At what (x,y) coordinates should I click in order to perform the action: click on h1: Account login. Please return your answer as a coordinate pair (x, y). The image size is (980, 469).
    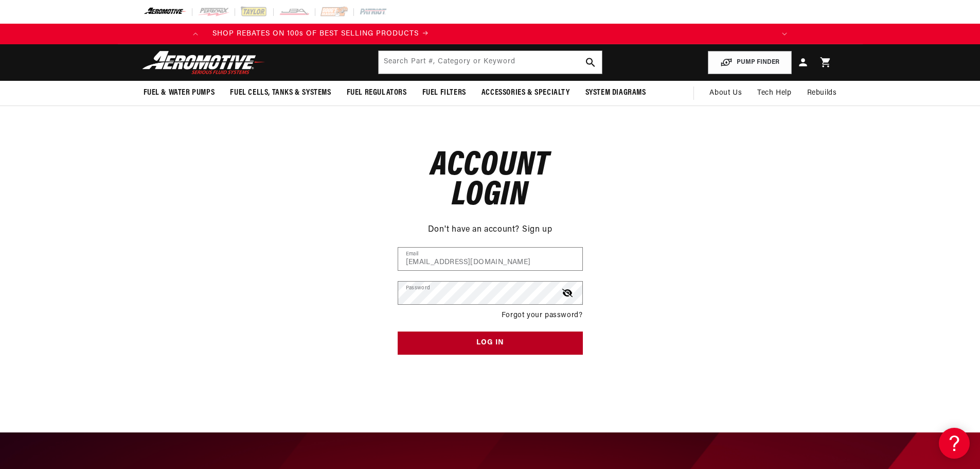
    Looking at the image, I should click on (490, 181).